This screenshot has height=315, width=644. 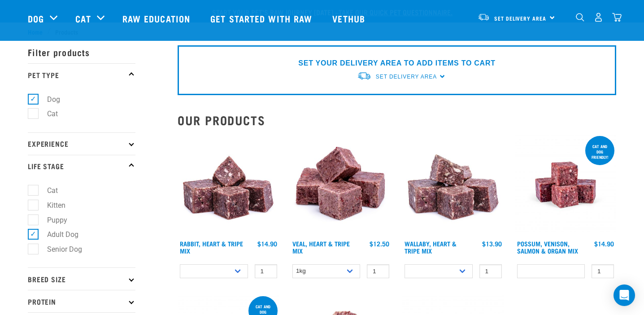 What do you see at coordinates (59, 249) in the screenshot?
I see `label: Senior Dog` at bounding box center [59, 249].